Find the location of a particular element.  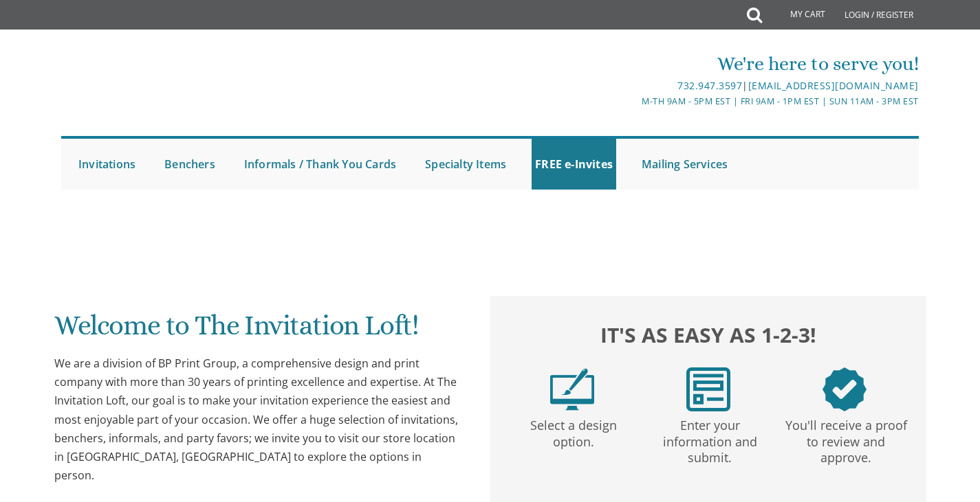

a: Informals / Thank You Cards is located at coordinates (320, 164).